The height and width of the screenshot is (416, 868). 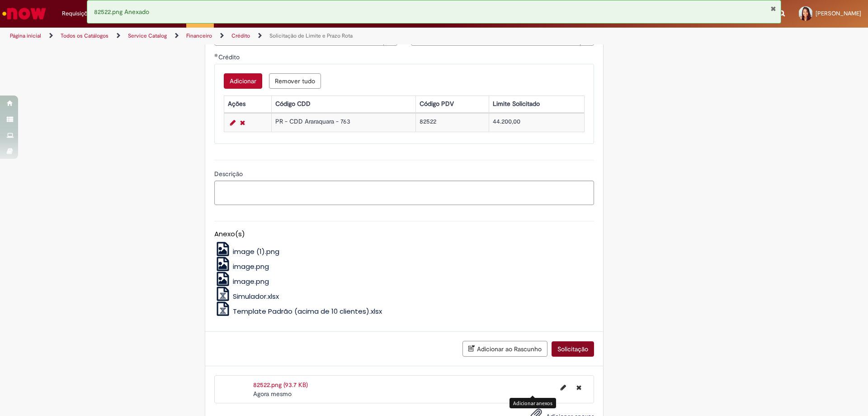 I want to click on span: Simulador.xlsx, so click(x=256, y=296).